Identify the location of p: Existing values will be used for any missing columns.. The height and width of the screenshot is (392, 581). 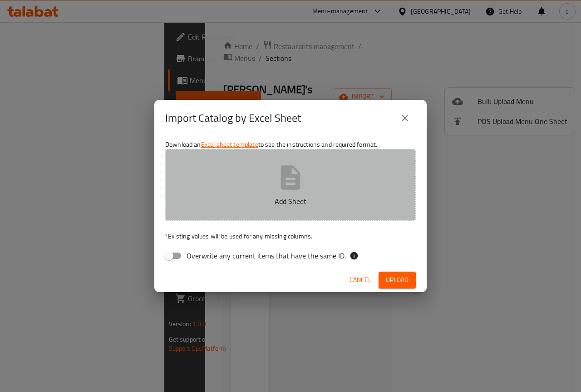
(291, 236).